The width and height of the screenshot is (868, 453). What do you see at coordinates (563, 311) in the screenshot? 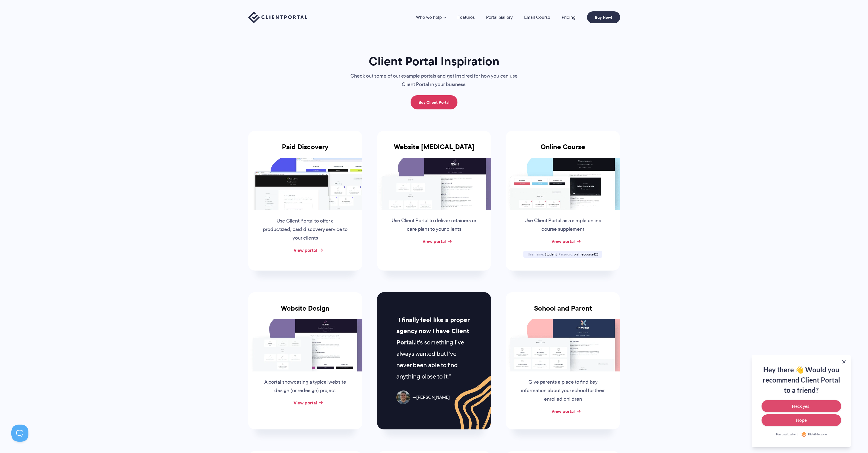
I see `h3: School and Parent` at bounding box center [563, 311].